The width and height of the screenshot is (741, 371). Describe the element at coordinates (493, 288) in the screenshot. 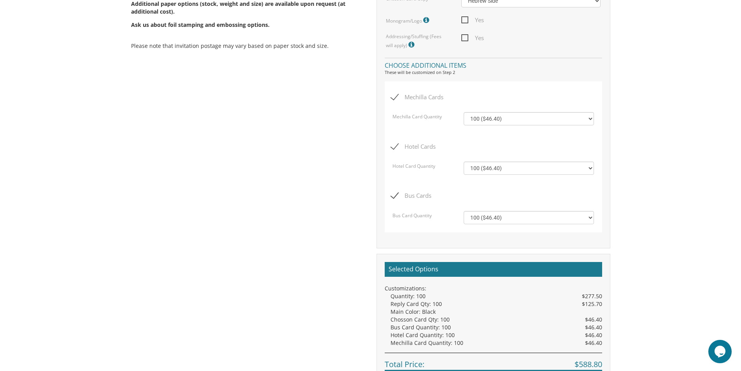

I see `div: Customizations:` at that location.